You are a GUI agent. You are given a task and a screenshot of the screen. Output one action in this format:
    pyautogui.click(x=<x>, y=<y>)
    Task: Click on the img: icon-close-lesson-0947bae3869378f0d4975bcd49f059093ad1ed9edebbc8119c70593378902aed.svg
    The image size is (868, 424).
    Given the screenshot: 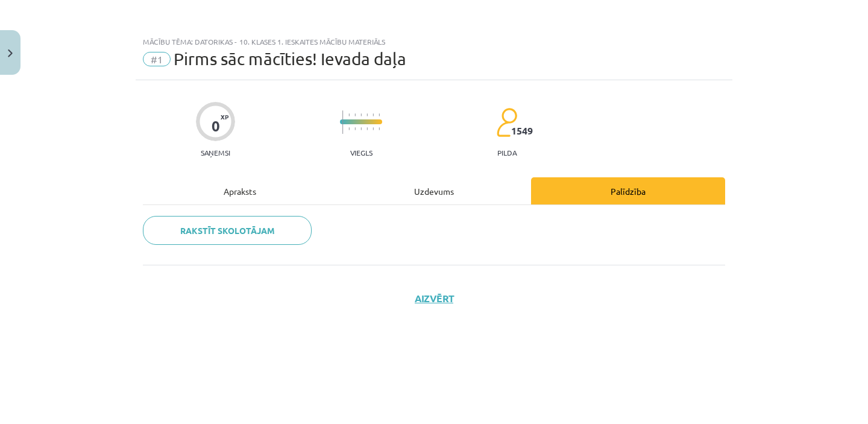 What is the action you would take?
    pyautogui.click(x=11, y=53)
    